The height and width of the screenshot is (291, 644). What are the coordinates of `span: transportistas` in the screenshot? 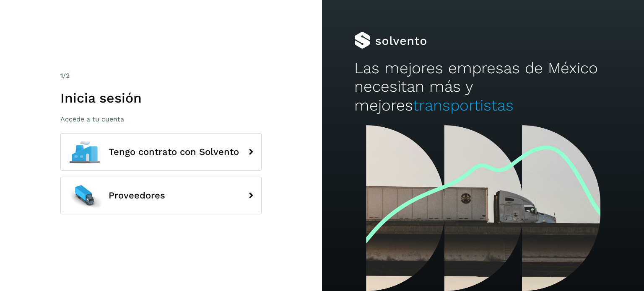 It's located at (463, 105).